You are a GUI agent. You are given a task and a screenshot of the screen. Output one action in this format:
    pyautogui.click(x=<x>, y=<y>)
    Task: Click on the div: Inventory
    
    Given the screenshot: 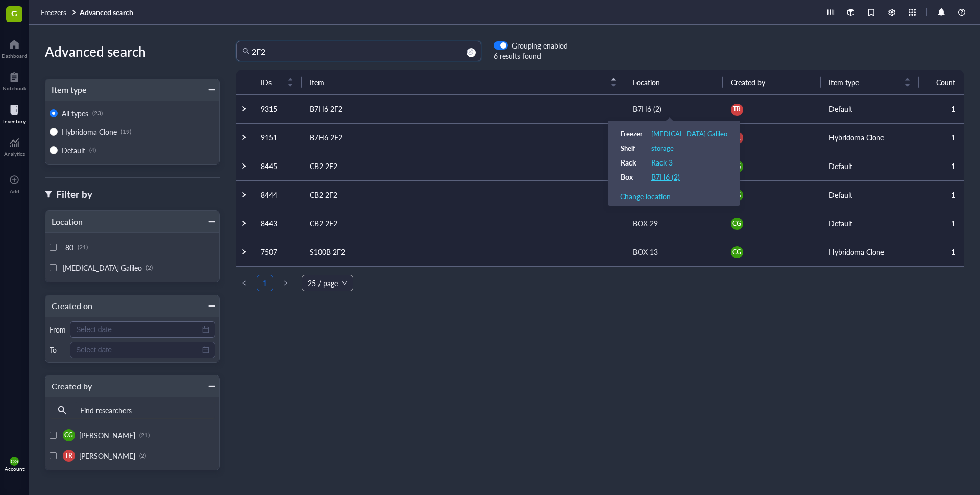 What is the action you would take?
    pyautogui.click(x=14, y=121)
    